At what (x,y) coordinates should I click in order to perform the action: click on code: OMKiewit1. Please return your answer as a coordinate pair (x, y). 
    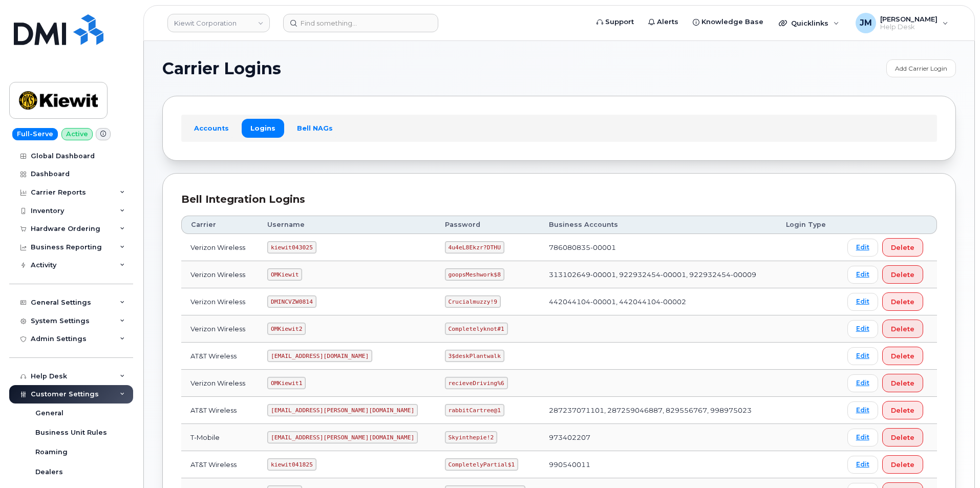
    Looking at the image, I should click on (286, 383).